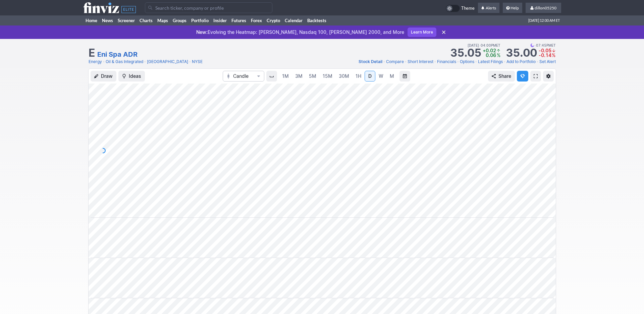  Describe the element at coordinates (92, 53) in the screenshot. I see `h1: E` at that location.